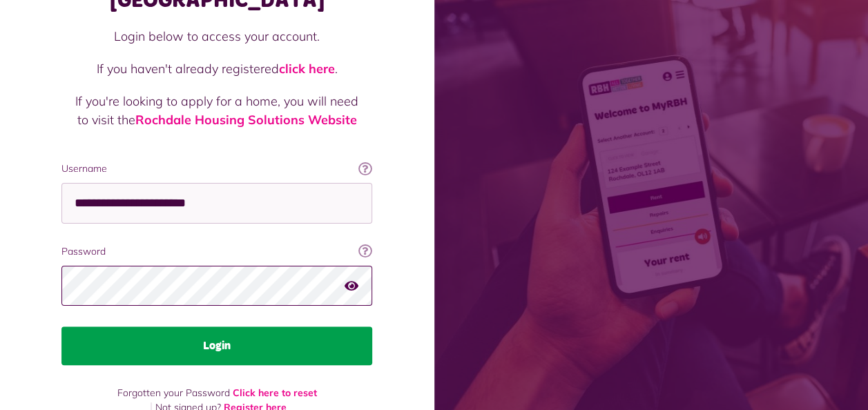 The height and width of the screenshot is (410, 868). I want to click on label: Password, so click(217, 252).